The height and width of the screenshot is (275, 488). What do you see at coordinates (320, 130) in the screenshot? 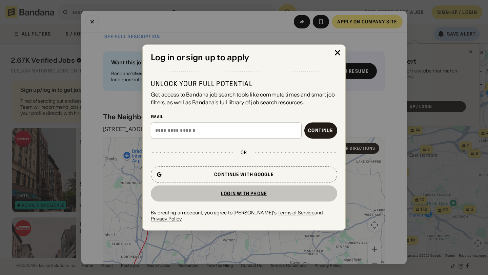
I see `div: Continue` at bounding box center [320, 130].